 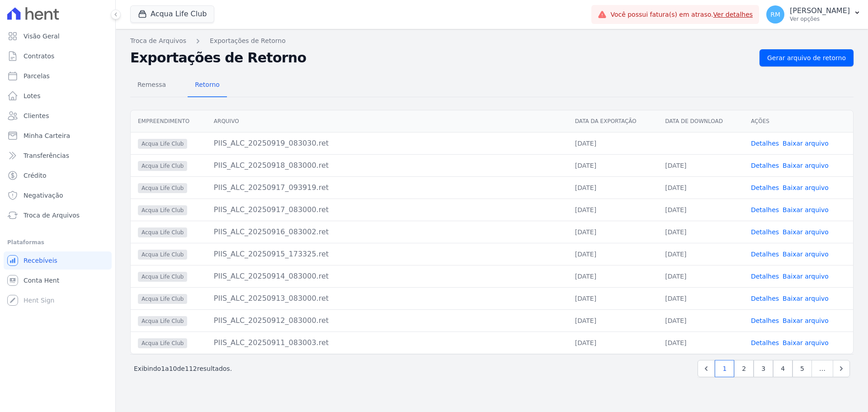 What do you see at coordinates (169, 121) in the screenshot?
I see `th: Empreendimento` at bounding box center [169, 121].